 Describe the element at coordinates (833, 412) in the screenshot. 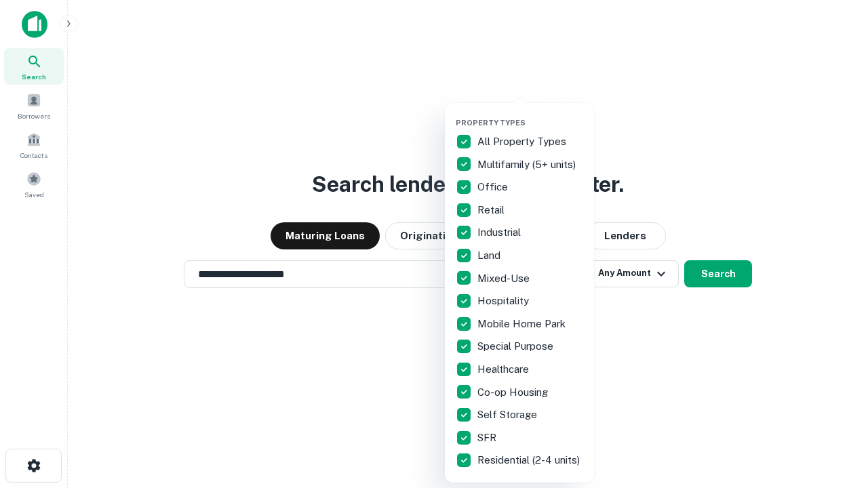

I see `div: Chat Widget` at that location.